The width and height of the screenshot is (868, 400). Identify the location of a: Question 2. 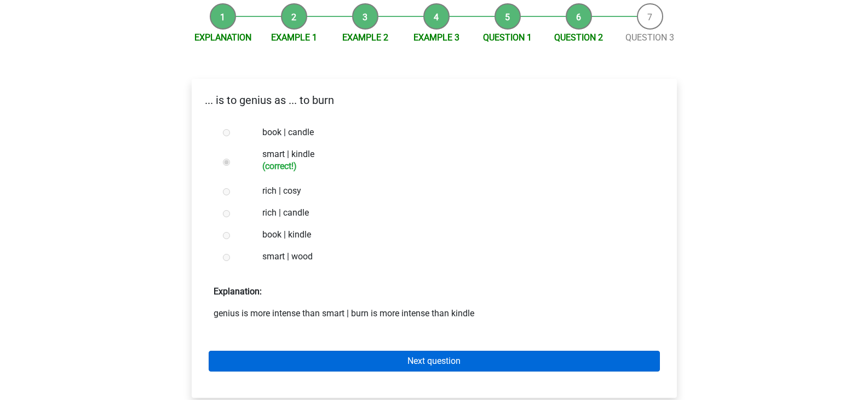
(578, 37).